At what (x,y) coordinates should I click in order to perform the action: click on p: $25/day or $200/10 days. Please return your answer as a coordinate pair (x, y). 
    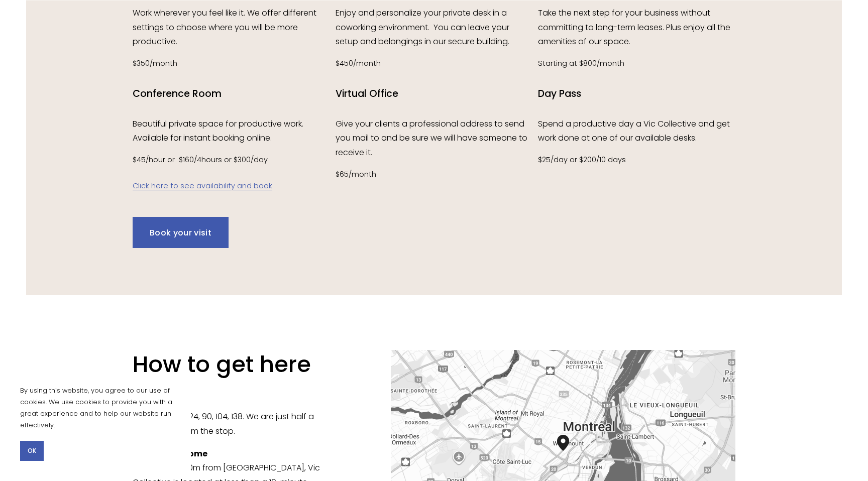
    Looking at the image, I should click on (636, 160).